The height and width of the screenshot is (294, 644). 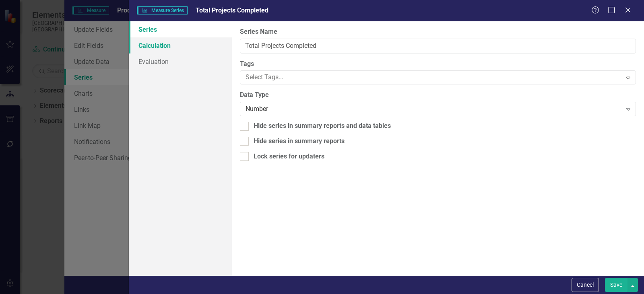 I want to click on div: Lock series for updaters, so click(x=289, y=156).